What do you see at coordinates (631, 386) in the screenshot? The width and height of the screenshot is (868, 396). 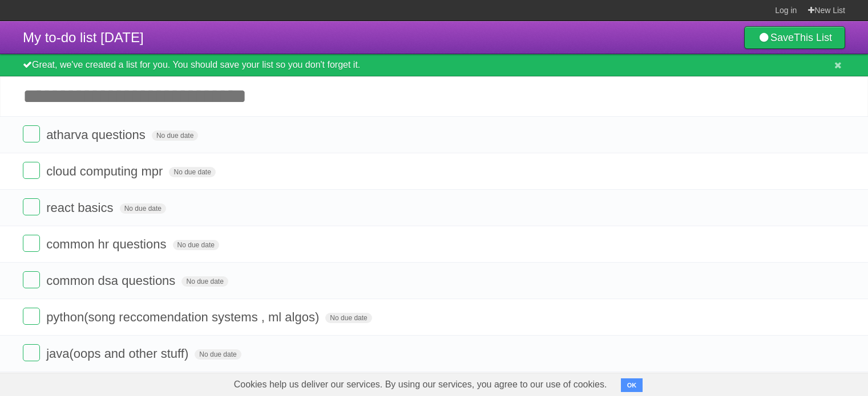 I see `button: OK` at bounding box center [631, 386].